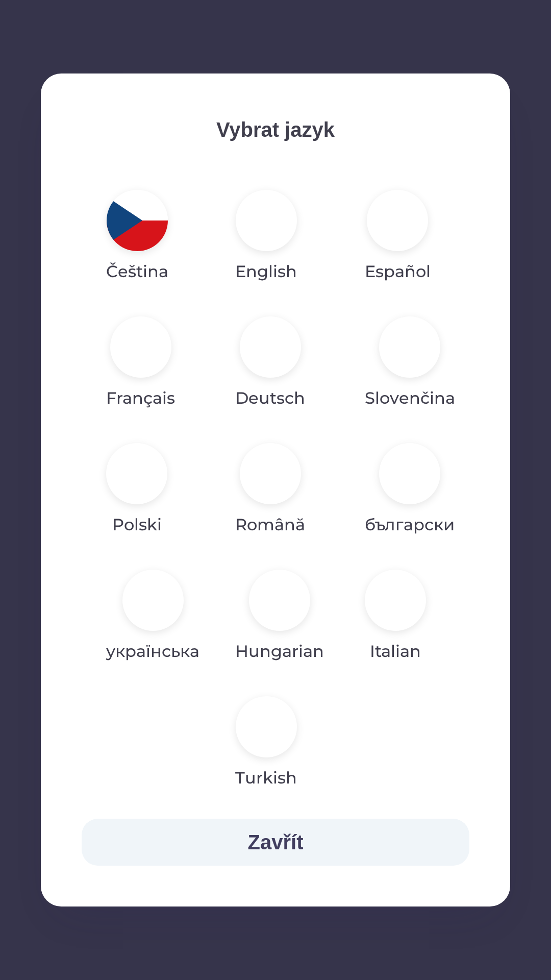 This screenshot has width=551, height=980. What do you see at coordinates (410, 490) in the screenshot?
I see `button: български` at bounding box center [410, 490].